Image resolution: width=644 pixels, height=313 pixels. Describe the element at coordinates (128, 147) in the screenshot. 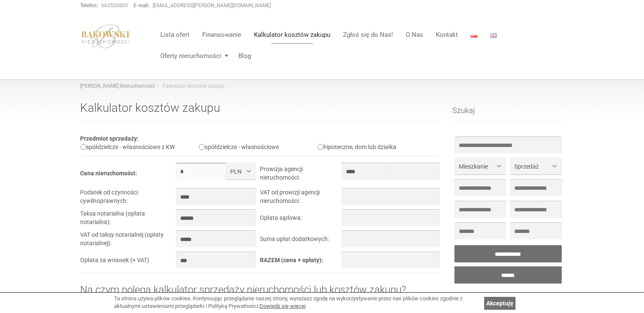

I see `label: spółdzielcze - własnościowe z KW` at that location.